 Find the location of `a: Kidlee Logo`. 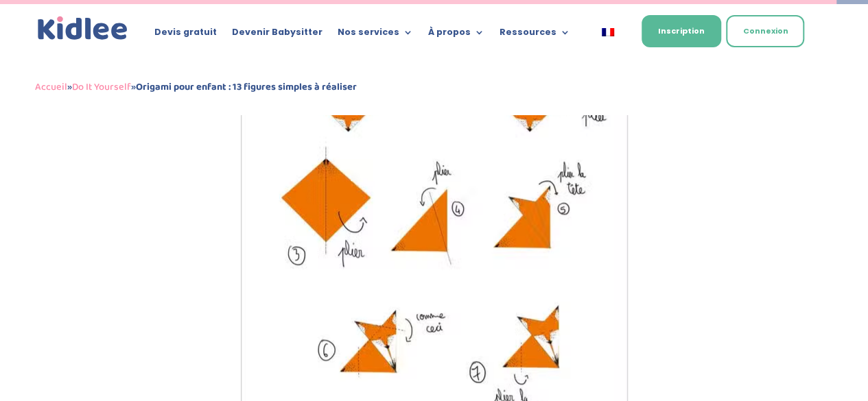

a: Kidlee Logo is located at coordinates (83, 28).